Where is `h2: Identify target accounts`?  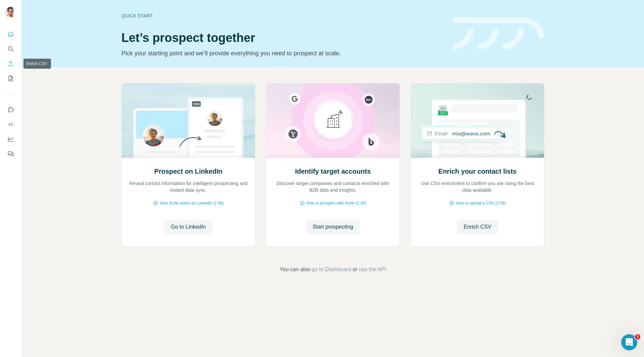 h2: Identify target accounts is located at coordinates (333, 171).